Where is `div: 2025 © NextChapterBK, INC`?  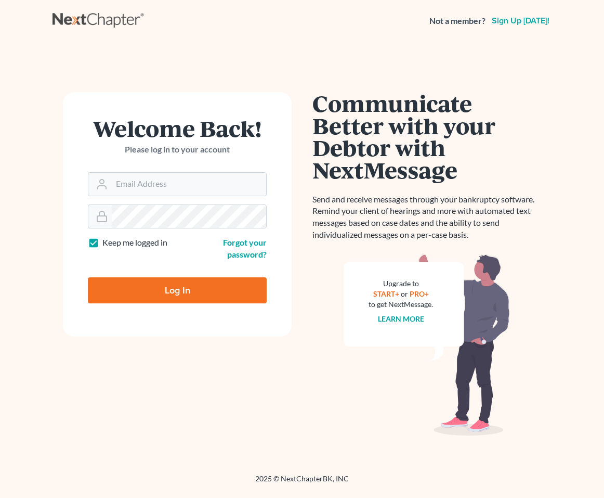
div: 2025 © NextChapterBK, INC is located at coordinates (302, 483).